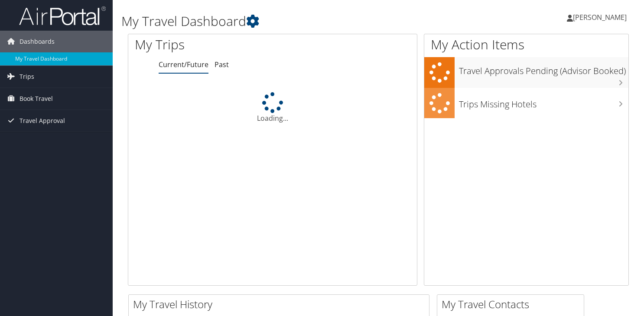  What do you see at coordinates (544, 102) in the screenshot?
I see `h3: Trips Missing Hotels` at bounding box center [544, 102].